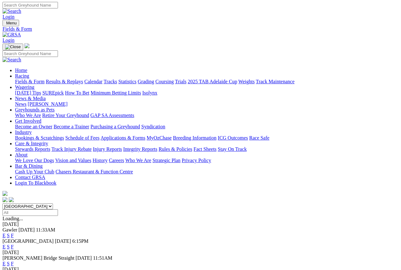 The width and height of the screenshot is (401, 270). What do you see at coordinates (146, 81) in the screenshot?
I see `a: Grading` at bounding box center [146, 81].